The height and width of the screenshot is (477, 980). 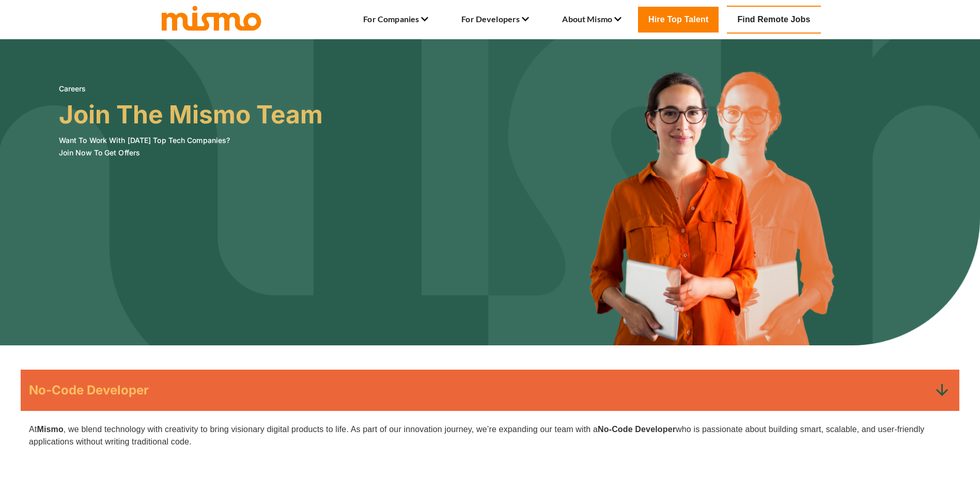 I want to click on li: For Developers, so click(x=495, y=20).